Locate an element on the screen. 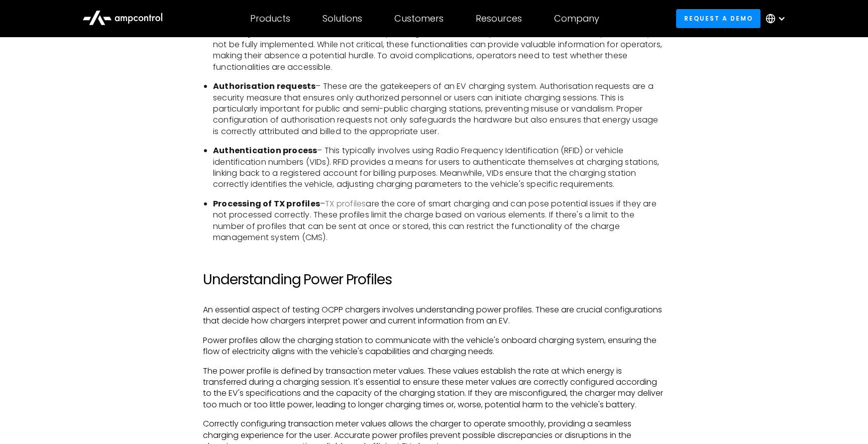 This screenshot has height=444, width=868. strong: Authorisation requests is located at coordinates (264, 86).